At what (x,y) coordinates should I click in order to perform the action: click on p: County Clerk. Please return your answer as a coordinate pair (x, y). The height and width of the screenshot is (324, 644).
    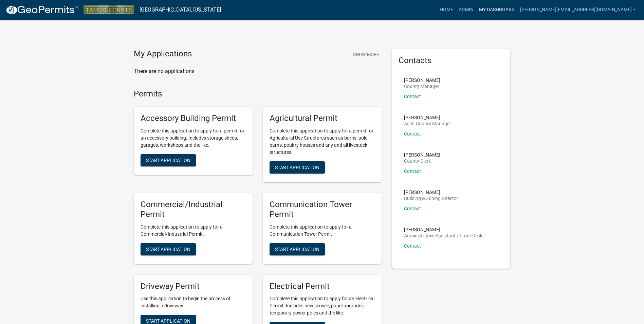
    Looking at the image, I should click on (422, 161).